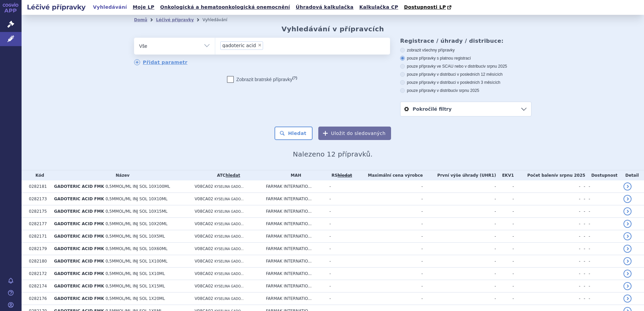  Describe the element at coordinates (233, 175) in the screenshot. I see `a: hledat` at that location.